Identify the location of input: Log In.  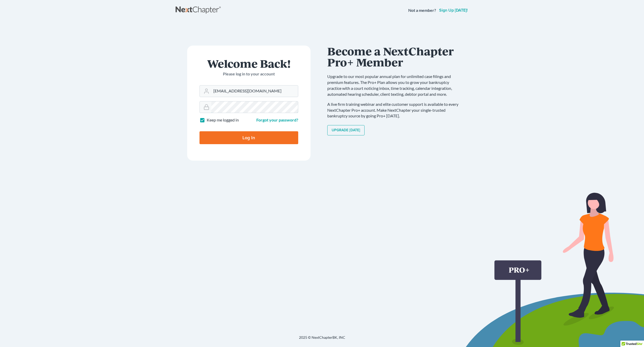
(249, 138).